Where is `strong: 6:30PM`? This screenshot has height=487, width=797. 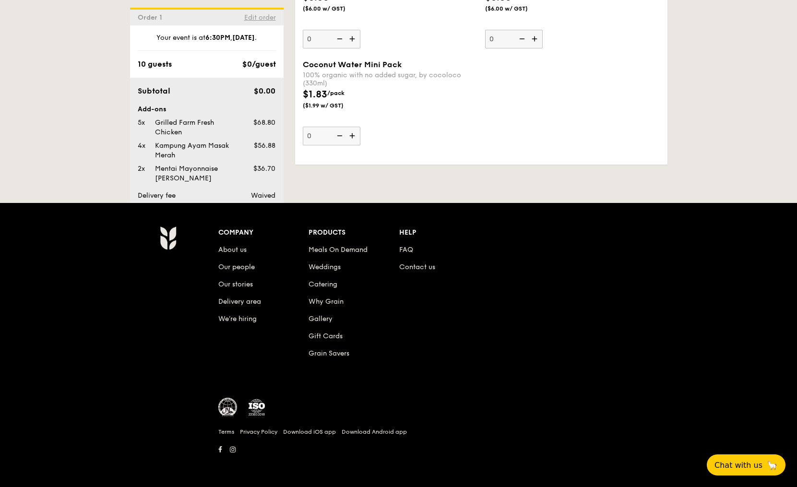 strong: 6:30PM is located at coordinates (218, 37).